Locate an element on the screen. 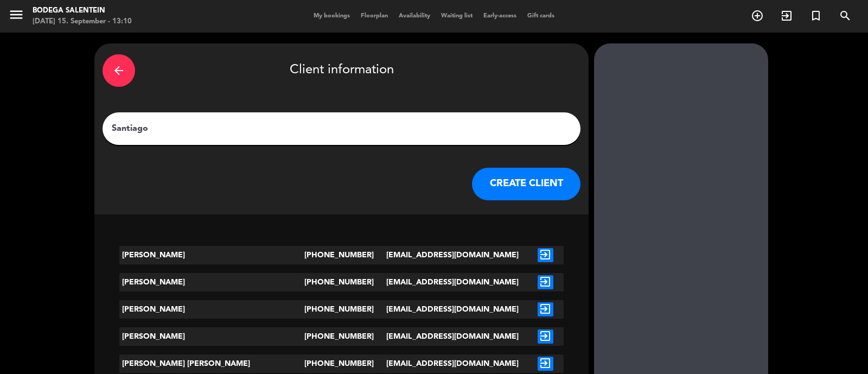  span: Availability is located at coordinates (415, 16).